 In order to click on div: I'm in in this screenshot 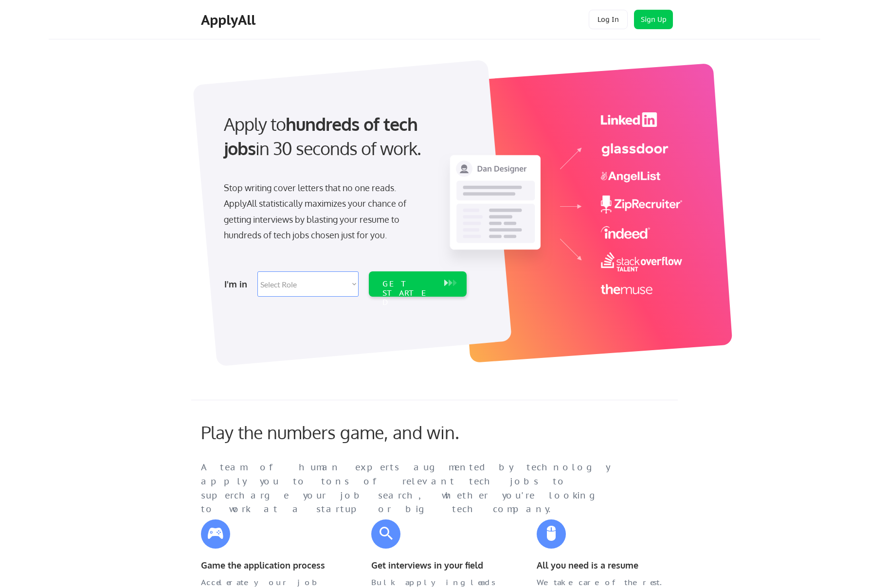, I will do `click(238, 284)`.